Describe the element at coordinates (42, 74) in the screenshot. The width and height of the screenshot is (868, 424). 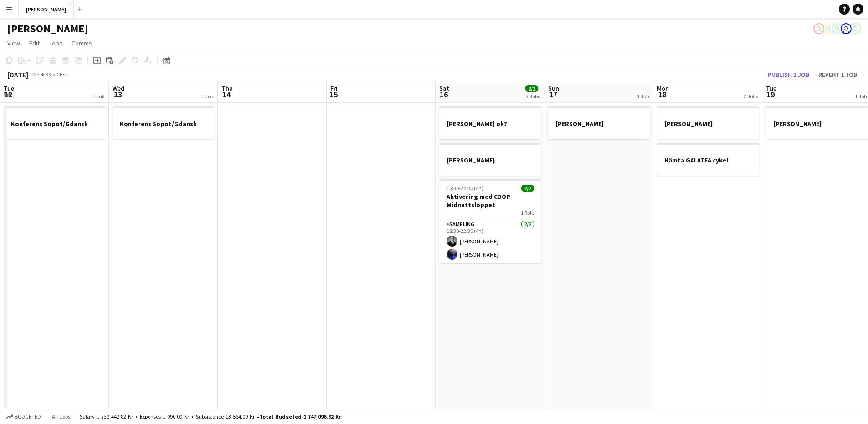
I see `span: Week 33` at that location.